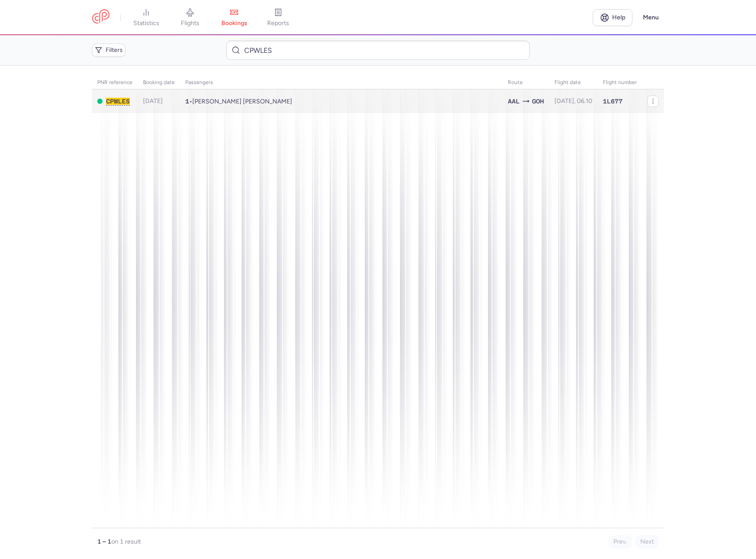 This screenshot has height=559, width=756. What do you see at coordinates (234, 23) in the screenshot?
I see `span: bookings` at bounding box center [234, 23].